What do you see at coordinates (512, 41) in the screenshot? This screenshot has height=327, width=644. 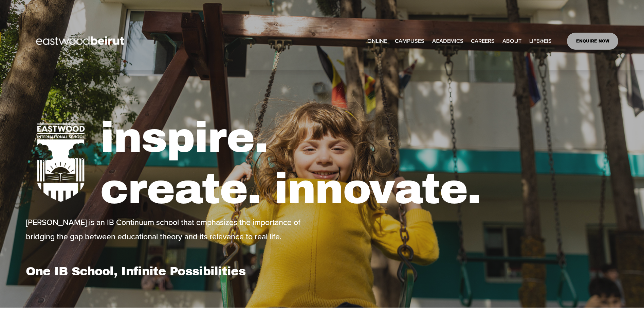 I see `span: ABOUT` at bounding box center [512, 41].